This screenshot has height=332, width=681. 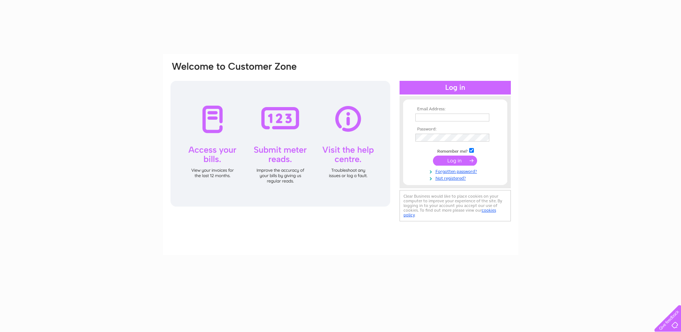 I want to click on th: Email Address:, so click(x=455, y=109).